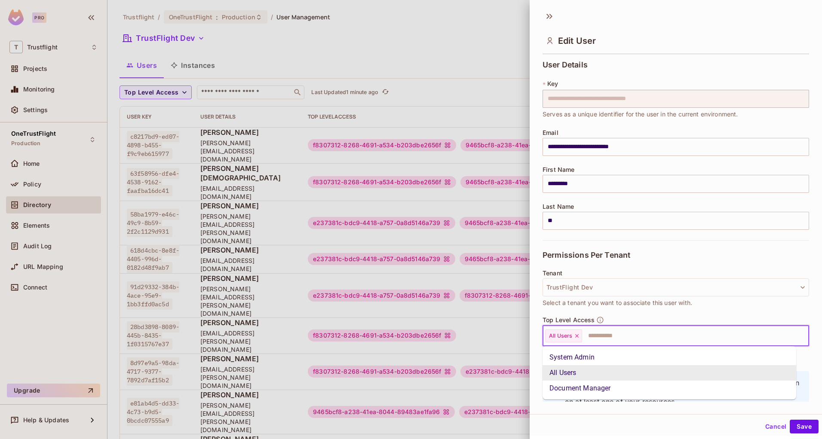  What do you see at coordinates (617, 303) in the screenshot?
I see `span: Select a tenant you want to associate this user with.` at bounding box center [617, 303].